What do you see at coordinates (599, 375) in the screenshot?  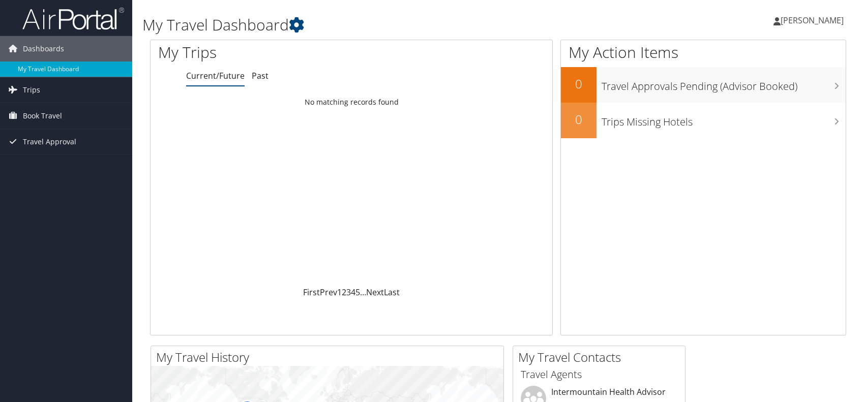 I see `h3: Travel Agents` at bounding box center [599, 375].